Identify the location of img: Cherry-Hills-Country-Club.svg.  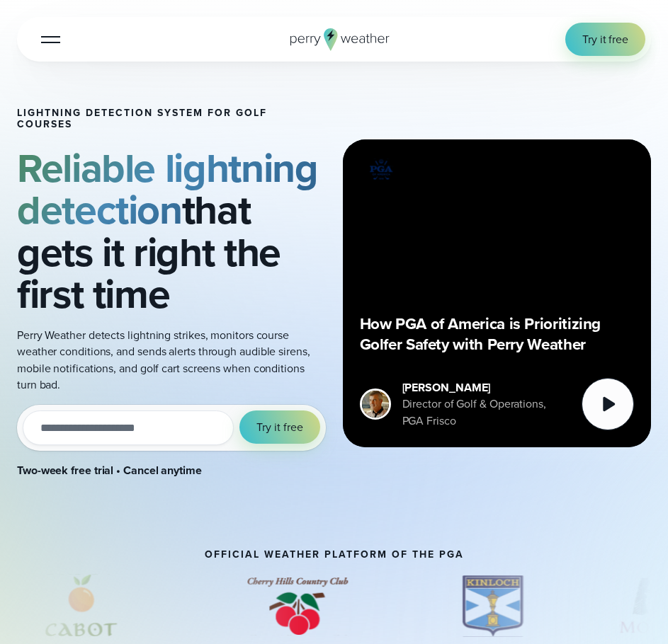
(297, 606).